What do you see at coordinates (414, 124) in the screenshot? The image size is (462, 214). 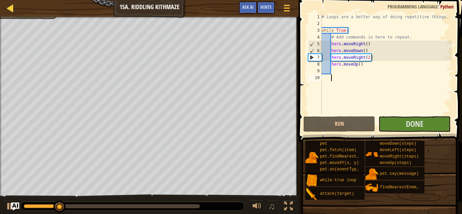 I see `span: Done` at bounding box center [414, 124].